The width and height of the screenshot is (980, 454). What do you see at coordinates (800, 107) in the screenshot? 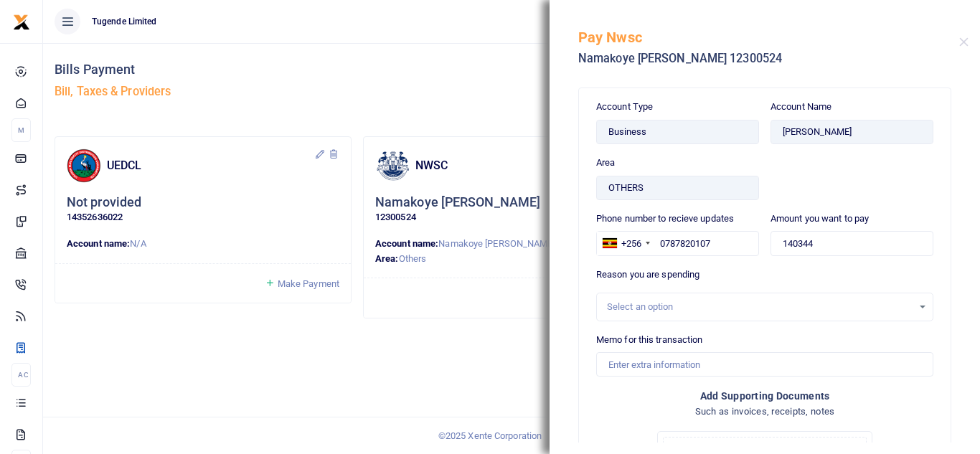
I see `label: Account Name` at bounding box center [800, 107].